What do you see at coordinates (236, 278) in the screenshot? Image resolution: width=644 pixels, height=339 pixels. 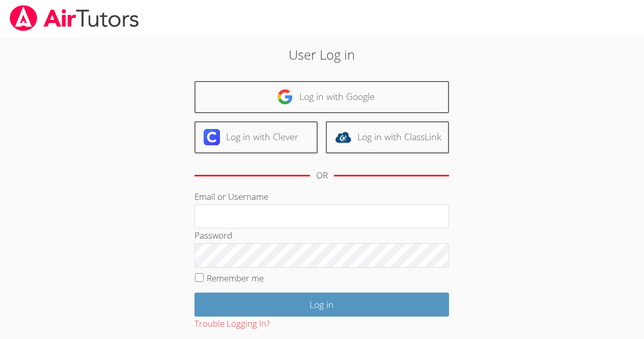 I see `label: Remember me` at bounding box center [236, 278].